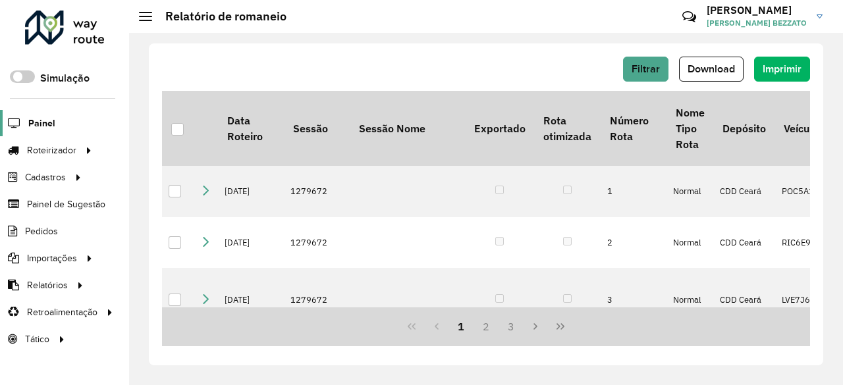  What do you see at coordinates (499, 128) in the screenshot?
I see `th: Exportado` at bounding box center [499, 128].